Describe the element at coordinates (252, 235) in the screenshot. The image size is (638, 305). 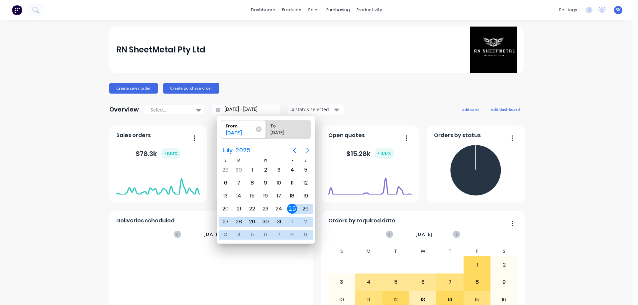
I see `div: Tuesday, August 5, 2025` at that location.